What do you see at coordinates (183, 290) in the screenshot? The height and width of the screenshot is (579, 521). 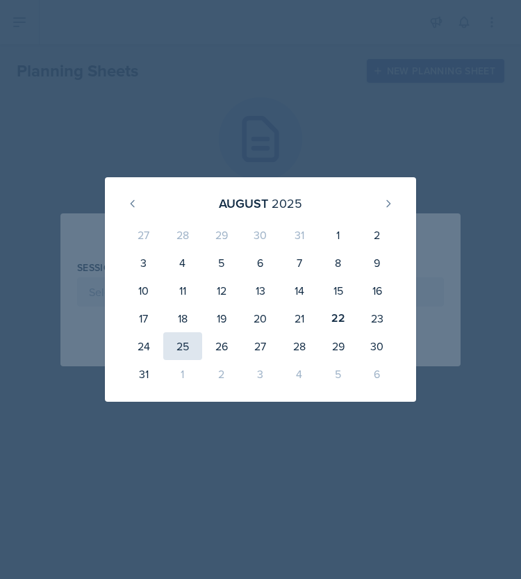 I see `div: 11` at bounding box center [183, 290].